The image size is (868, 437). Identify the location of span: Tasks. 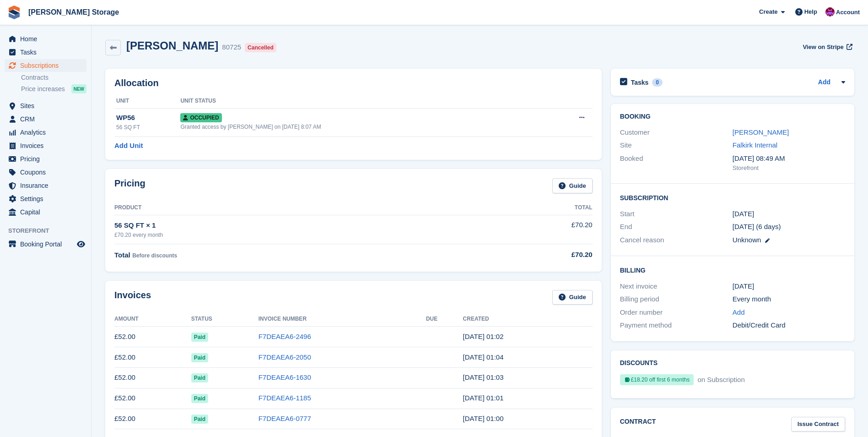
(48, 52).